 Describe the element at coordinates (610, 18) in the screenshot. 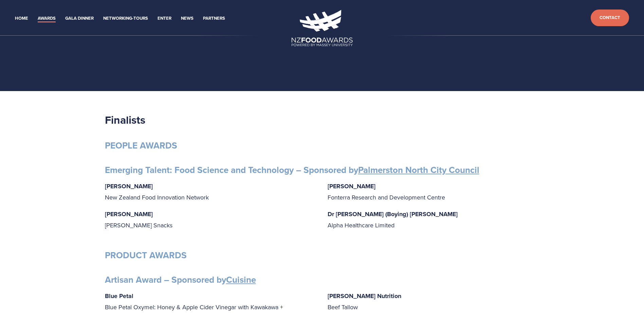

I see `a: Contact` at that location.